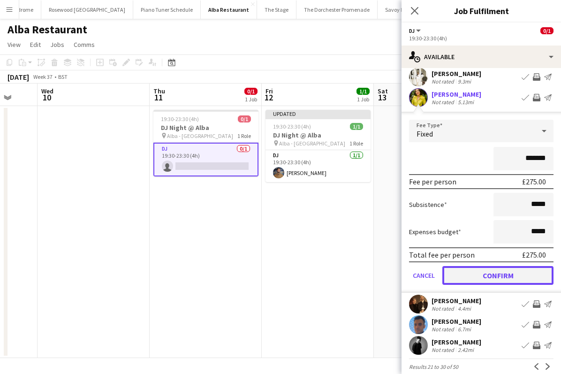  I want to click on button: Piano Tuner Schedule, so click(167, 9).